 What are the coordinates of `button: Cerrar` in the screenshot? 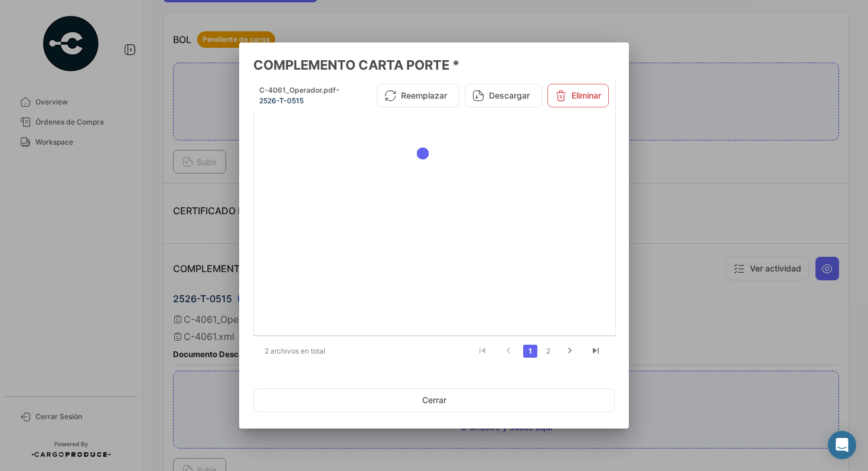 It's located at (434, 400).